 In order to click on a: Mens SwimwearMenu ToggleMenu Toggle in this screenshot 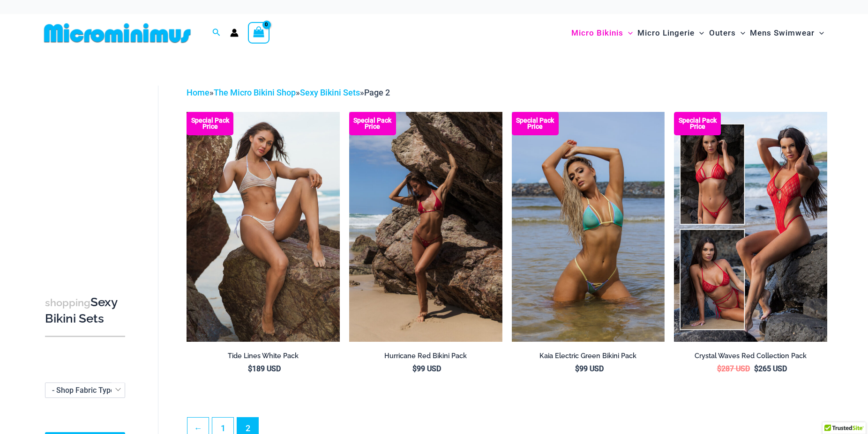, I will do `click(787, 33)`.